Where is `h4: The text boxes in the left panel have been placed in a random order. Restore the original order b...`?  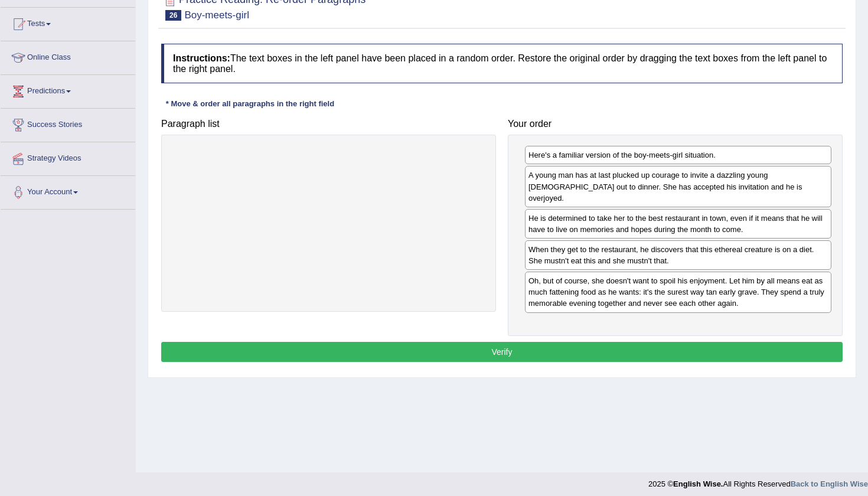 h4: The text boxes in the left panel have been placed in a random order. Restore the original order b... is located at coordinates (502, 64).